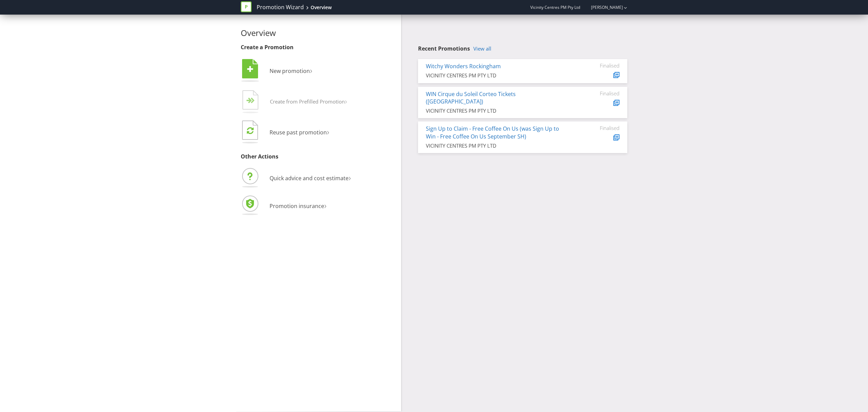 The width and height of the screenshot is (868, 412). I want to click on a: Sign Up to Claim - Free Coffee On Us (was Sign Up to Win - Free Coffee On Us September SH), so click(493, 132).